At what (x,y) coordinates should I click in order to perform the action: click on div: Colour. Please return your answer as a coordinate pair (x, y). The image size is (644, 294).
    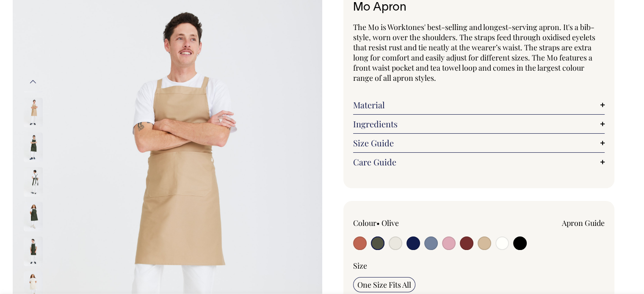
    Looking at the image, I should click on (404, 223).